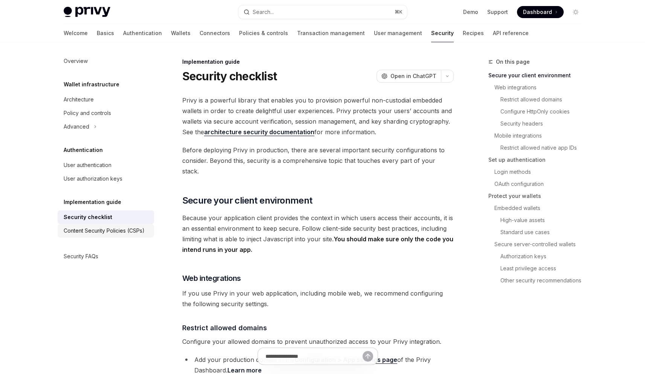 The width and height of the screenshot is (645, 374). I want to click on a: Web integrations, so click(538, 87).